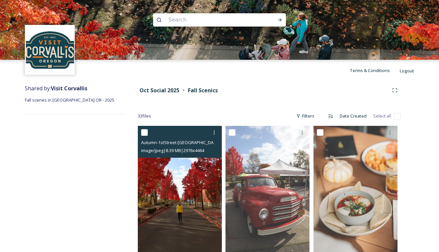 This screenshot has width=439, height=252. Describe the element at coordinates (353, 116) in the screenshot. I see `div: Date Created` at that location.